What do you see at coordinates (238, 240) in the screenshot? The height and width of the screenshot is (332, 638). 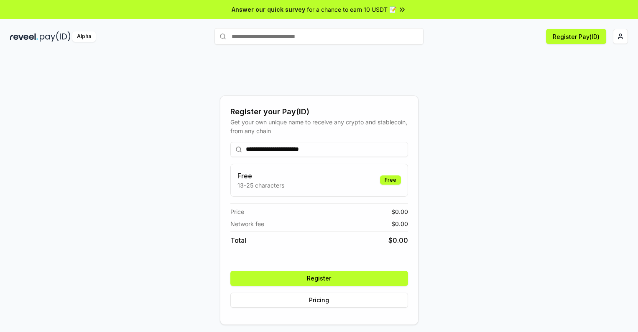 I see `span: Total` at bounding box center [238, 240].